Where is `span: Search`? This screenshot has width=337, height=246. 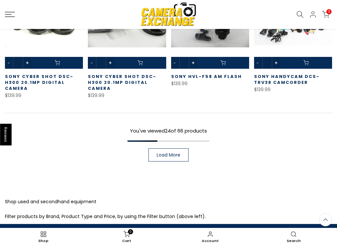
span: Search is located at coordinates (294, 241).